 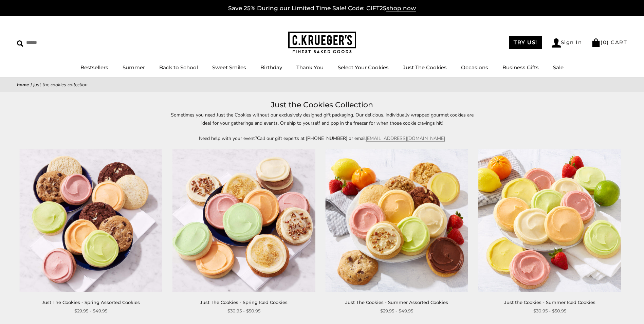 I want to click on img: Just The Cookies - Spring Iced Cookies, so click(x=243, y=220).